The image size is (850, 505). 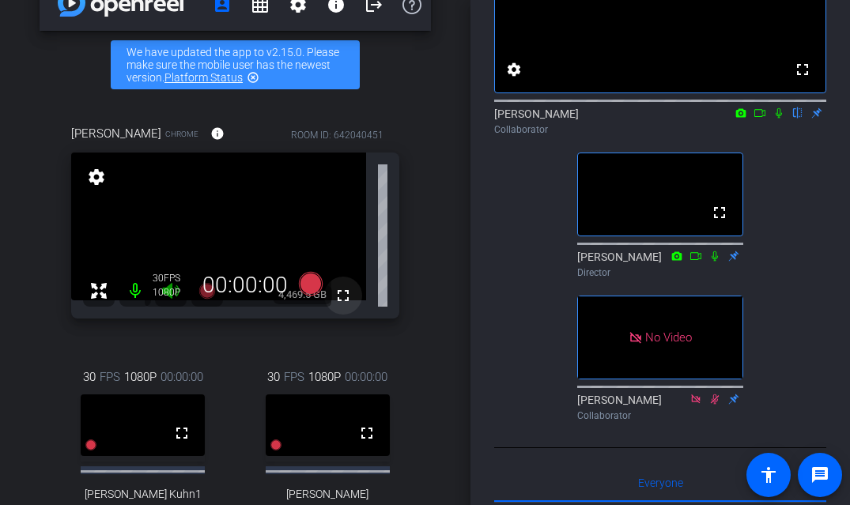 What do you see at coordinates (660, 273) in the screenshot?
I see `div: Director` at bounding box center [660, 273].